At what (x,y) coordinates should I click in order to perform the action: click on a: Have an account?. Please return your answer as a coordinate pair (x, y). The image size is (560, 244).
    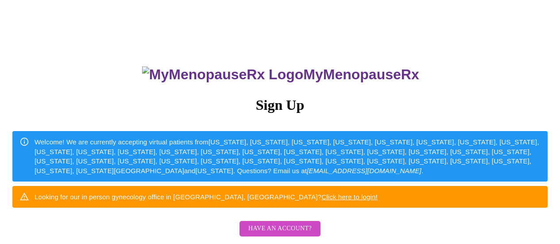
    Looking at the image, I should click on (280, 234).